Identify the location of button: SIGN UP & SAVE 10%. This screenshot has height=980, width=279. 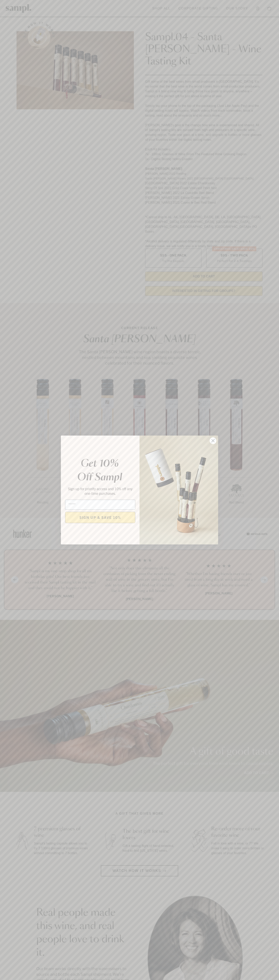
(100, 517).